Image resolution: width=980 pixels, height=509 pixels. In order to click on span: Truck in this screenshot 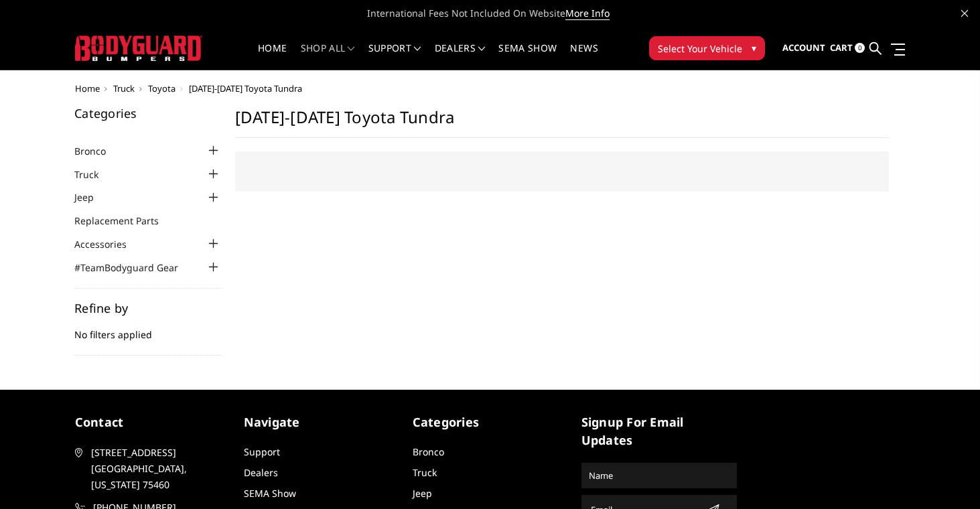, I will do `click(124, 89)`.